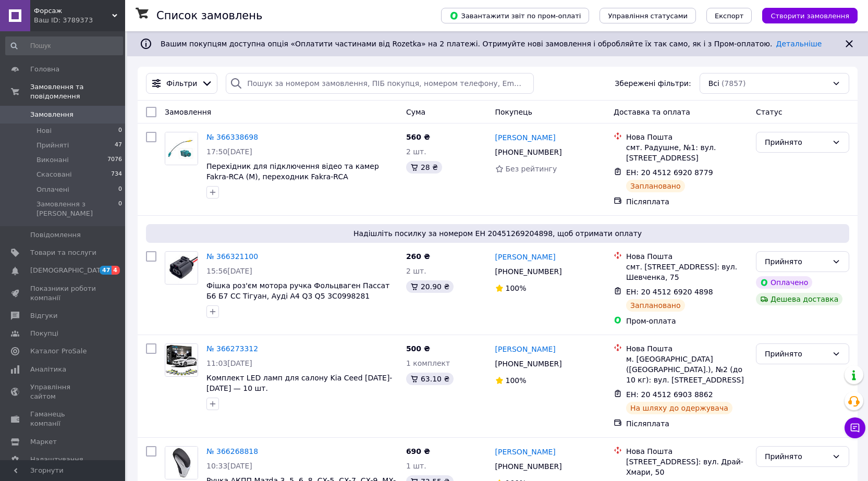 This screenshot has height=481, width=868. What do you see at coordinates (73, 11) in the screenshot?
I see `span: Форсаж` at bounding box center [73, 11].